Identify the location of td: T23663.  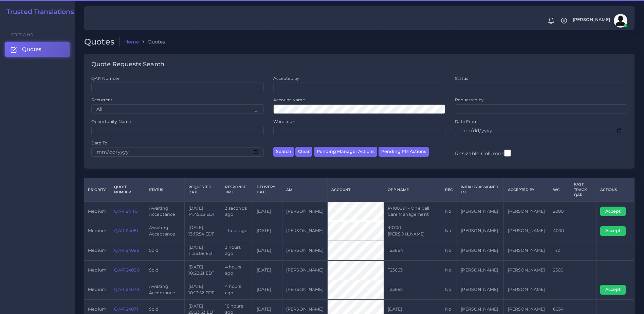
(412, 270).